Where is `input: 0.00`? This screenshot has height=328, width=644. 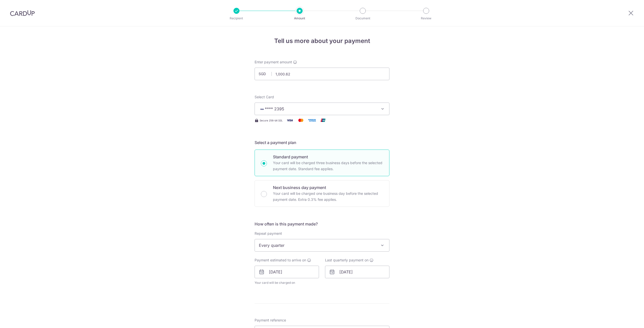
input: 0.00 is located at coordinates (322, 74).